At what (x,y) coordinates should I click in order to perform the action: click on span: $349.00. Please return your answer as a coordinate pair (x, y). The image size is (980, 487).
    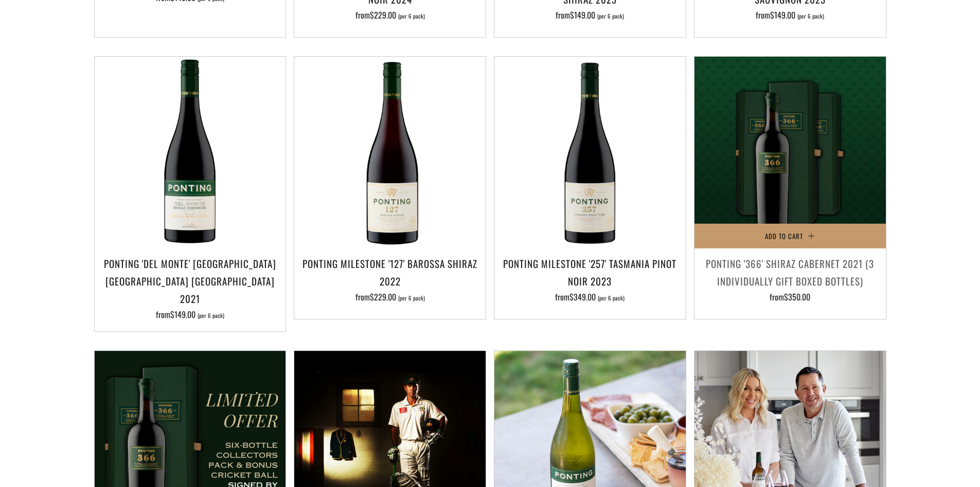
    Looking at the image, I should click on (582, 297).